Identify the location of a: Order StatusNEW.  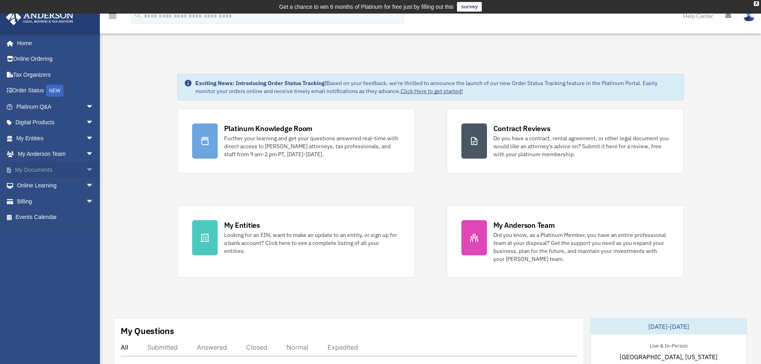
(56, 91).